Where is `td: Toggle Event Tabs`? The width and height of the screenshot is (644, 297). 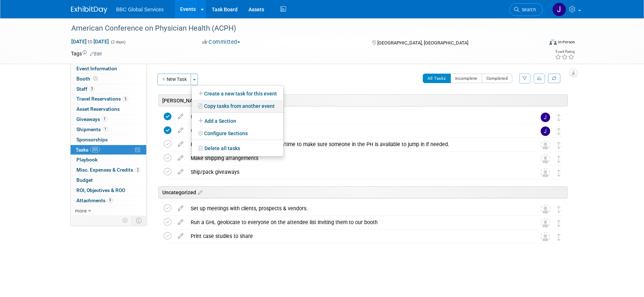 td: Toggle Event Tabs is located at coordinates (139, 220).